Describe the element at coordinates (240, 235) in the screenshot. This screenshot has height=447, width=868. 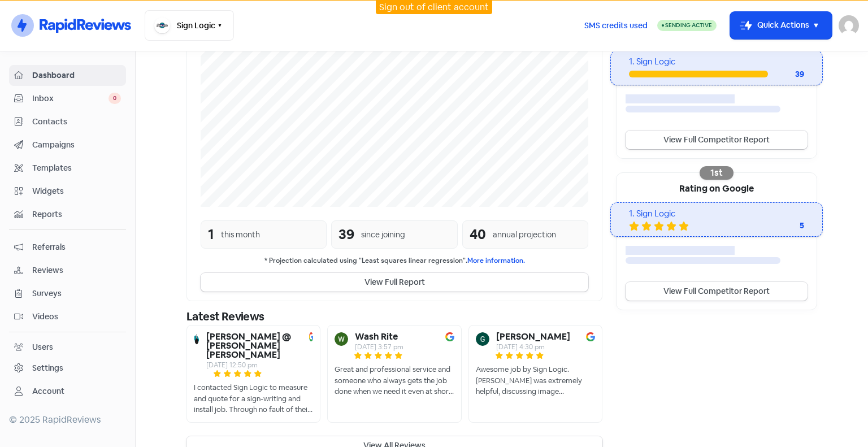
I see `div: this month` at that location.